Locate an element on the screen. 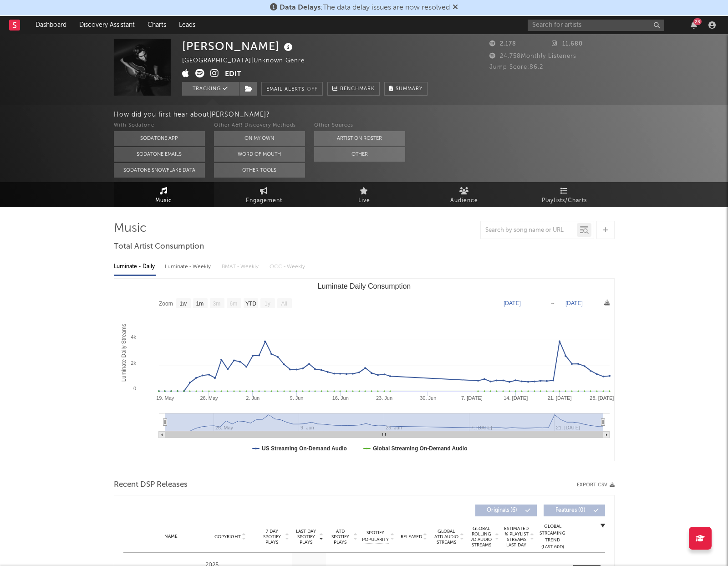 The height and width of the screenshot is (566, 728). text: 6m is located at coordinates (233, 304).